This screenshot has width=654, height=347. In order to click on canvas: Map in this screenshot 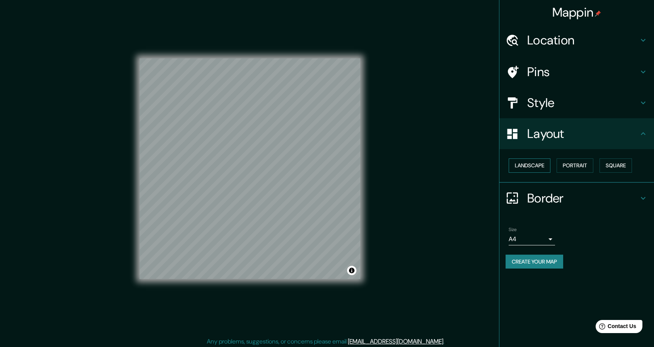, I will do `click(250, 169)`.